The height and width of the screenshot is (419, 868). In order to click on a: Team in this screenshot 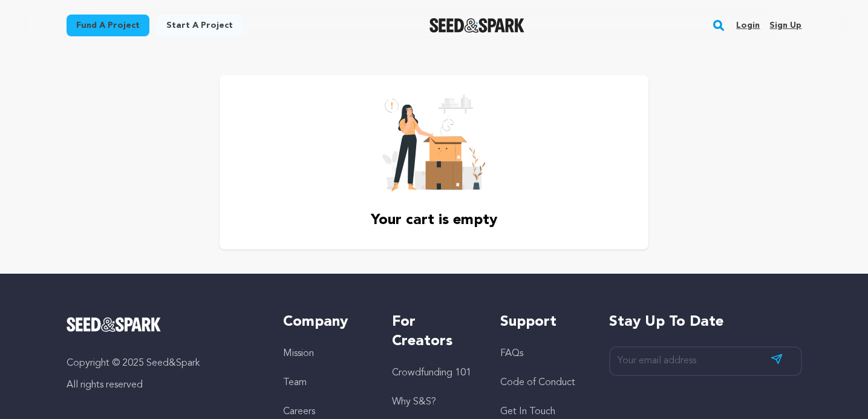, I will do `click(295, 382)`.